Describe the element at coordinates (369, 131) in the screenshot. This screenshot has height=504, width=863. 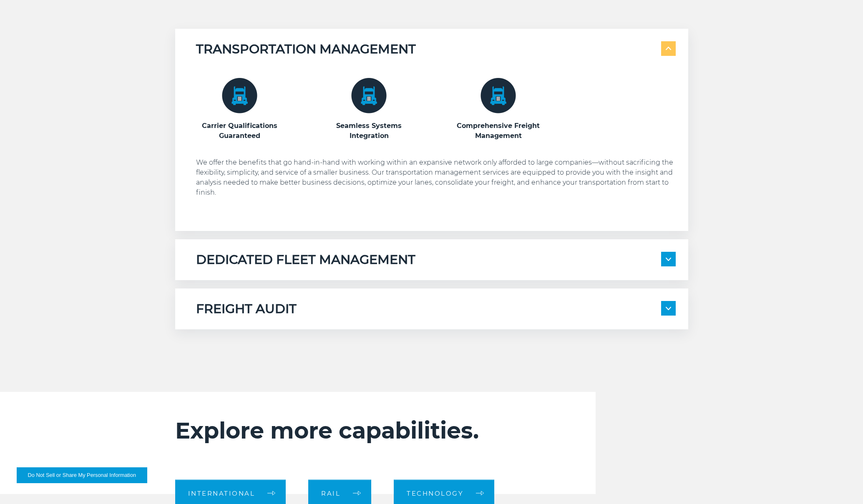
I see `h3: Seamless Systems Integration` at that location.